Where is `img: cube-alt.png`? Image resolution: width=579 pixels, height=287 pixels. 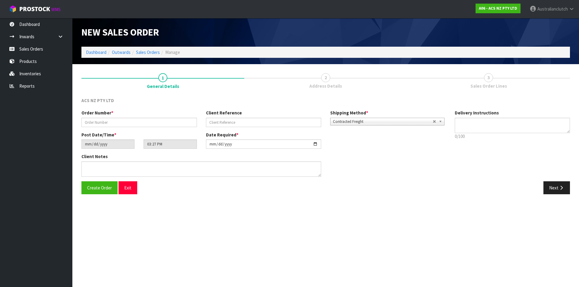
img: cube-alt.png is located at coordinates (13, 9).